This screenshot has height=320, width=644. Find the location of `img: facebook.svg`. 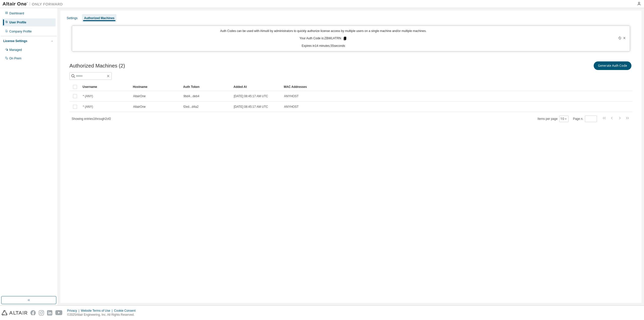

img: facebook.svg is located at coordinates (33, 312).